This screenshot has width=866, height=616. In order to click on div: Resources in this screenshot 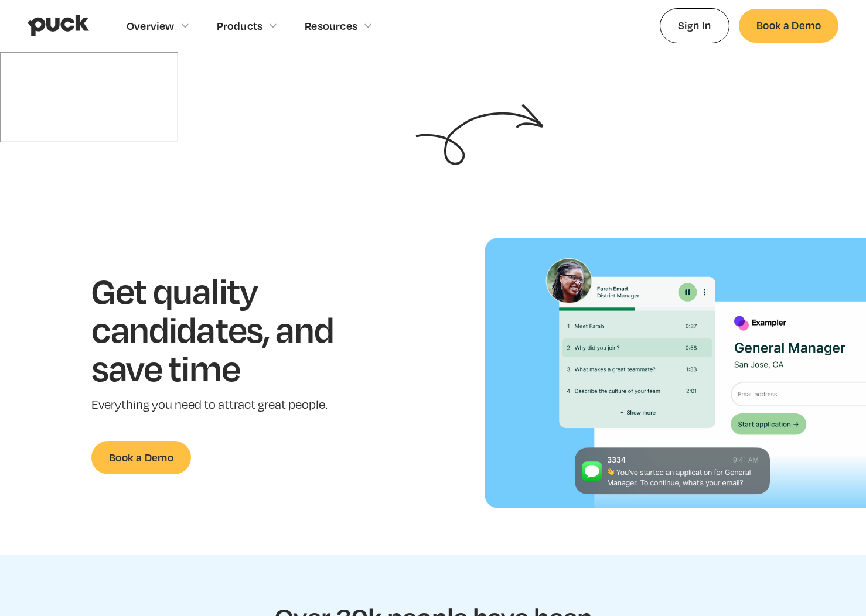, I will do `click(331, 26)`.